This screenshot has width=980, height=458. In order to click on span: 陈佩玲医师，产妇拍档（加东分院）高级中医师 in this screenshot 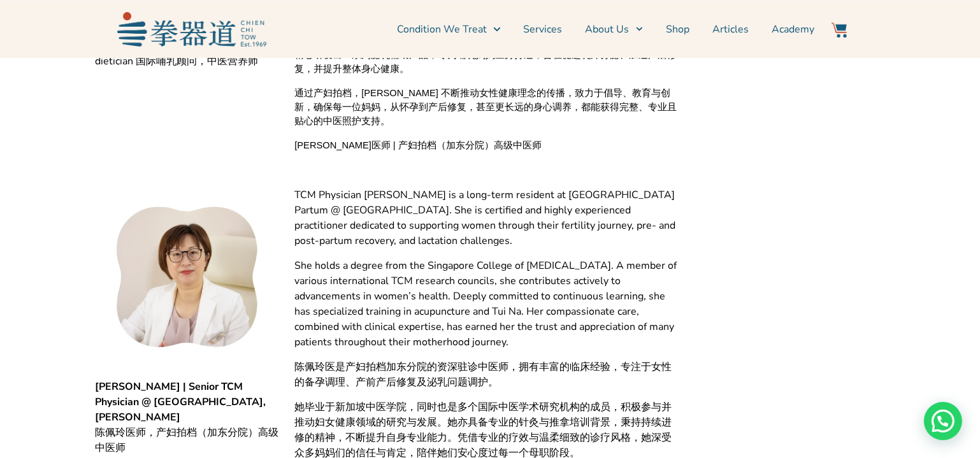, I will do `click(188, 440)`.